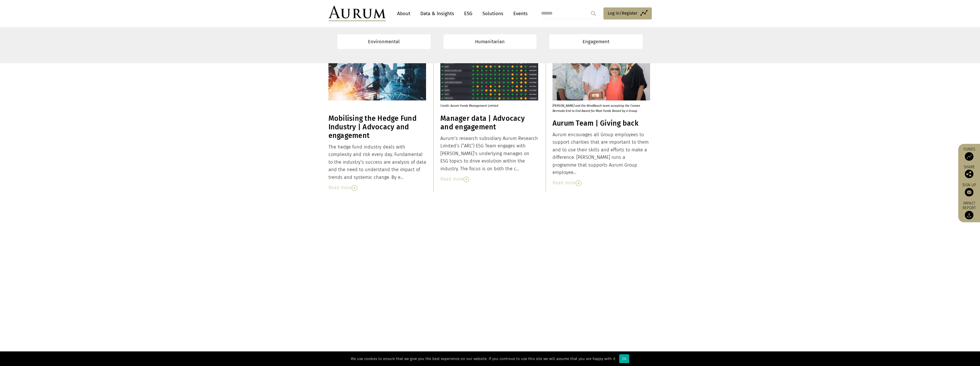  I want to click on h3: Manager data | Advocacy and engagement, so click(489, 122).